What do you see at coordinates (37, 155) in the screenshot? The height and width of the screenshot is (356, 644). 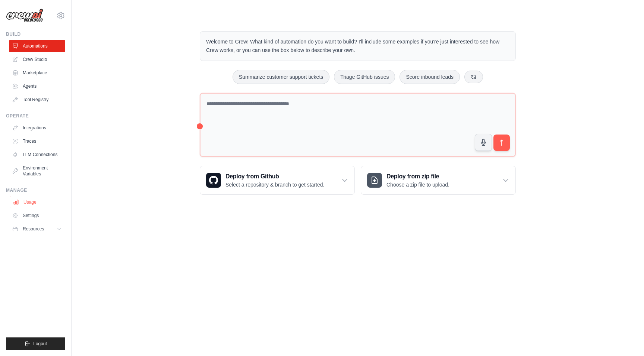 I see `a: LLM Connections` at bounding box center [37, 155].